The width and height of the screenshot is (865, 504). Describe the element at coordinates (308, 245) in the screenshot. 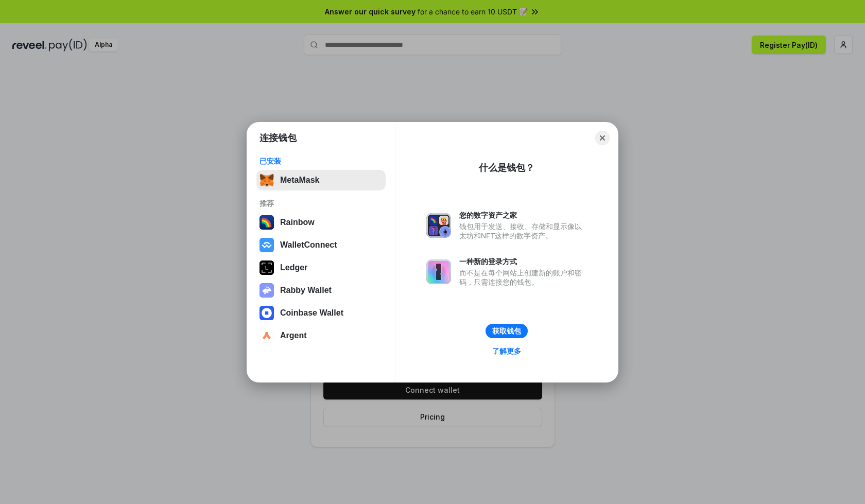

I see `div: WalletConnect` at that location.